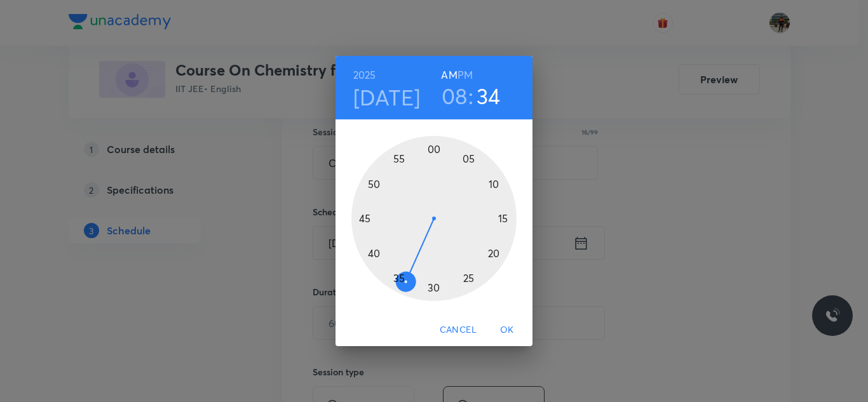 The height and width of the screenshot is (402, 868). I want to click on button: 08, so click(454, 96).